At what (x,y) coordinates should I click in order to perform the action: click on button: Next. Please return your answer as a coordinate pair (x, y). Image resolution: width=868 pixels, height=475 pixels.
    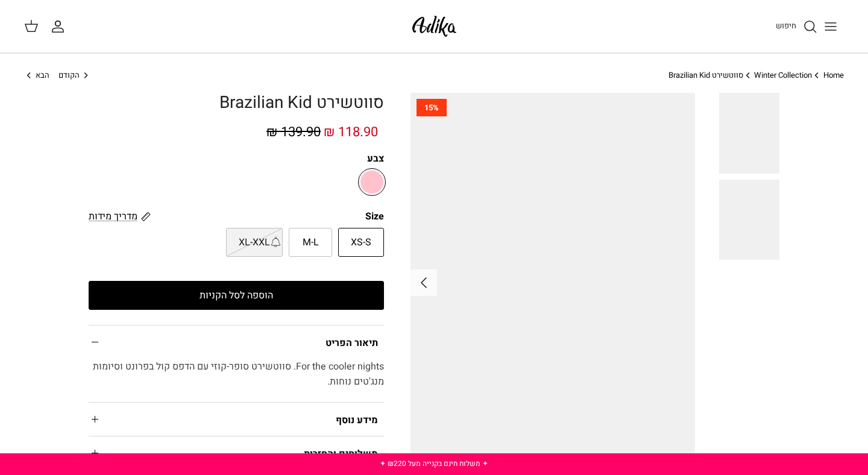
    Looking at the image, I should click on (423, 283).